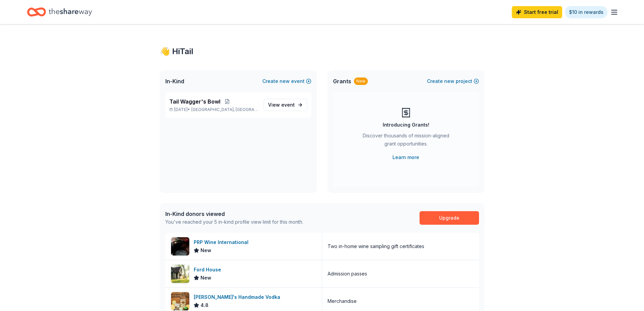 The width and height of the screenshot is (644, 311). Describe the element at coordinates (285, 105) in the screenshot. I see `a: View event` at that location.